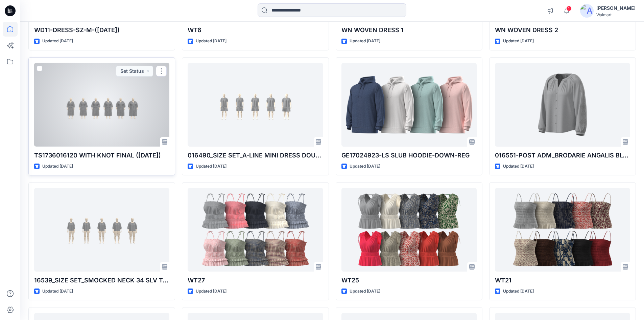 This screenshot has height=320, width=644. I want to click on a: WT25, so click(409, 229).